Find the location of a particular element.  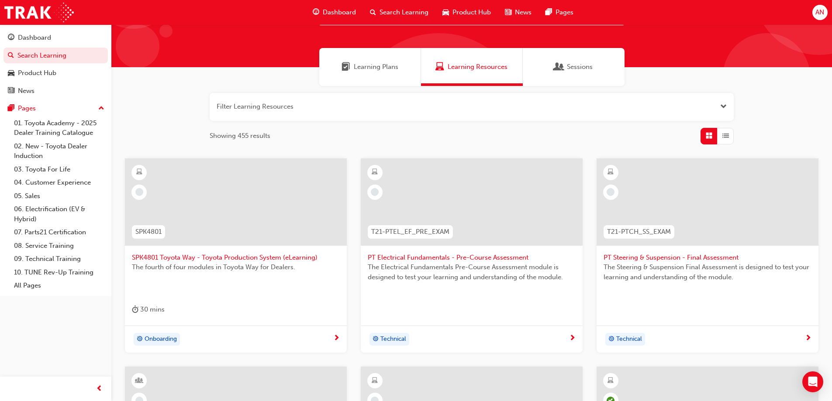

div: Open Intercom Messenger is located at coordinates (813, 382).